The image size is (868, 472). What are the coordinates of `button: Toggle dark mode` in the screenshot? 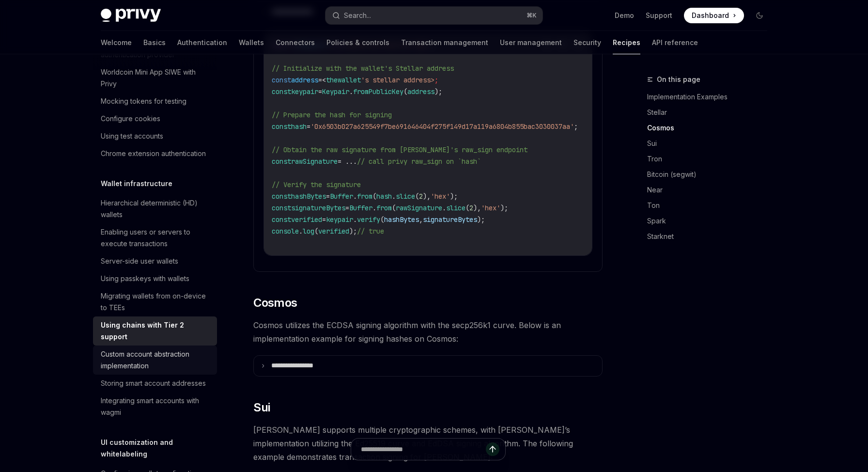 It's located at (760, 16).